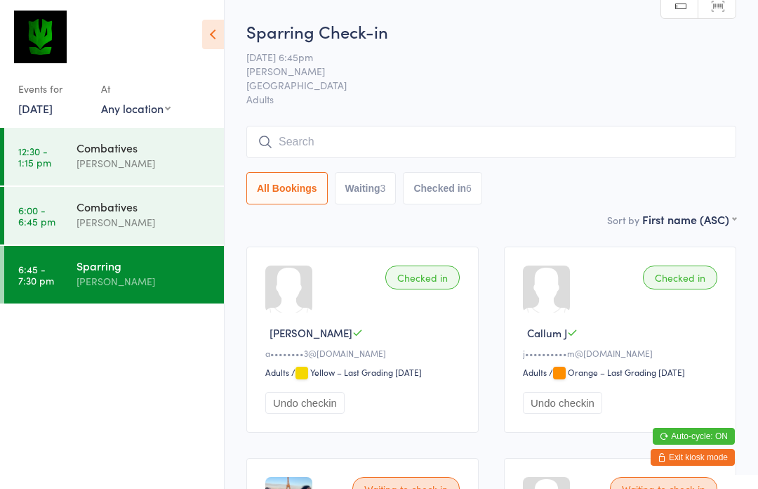  I want to click on time: 6:00 - 6:45 pm, so click(37, 216).